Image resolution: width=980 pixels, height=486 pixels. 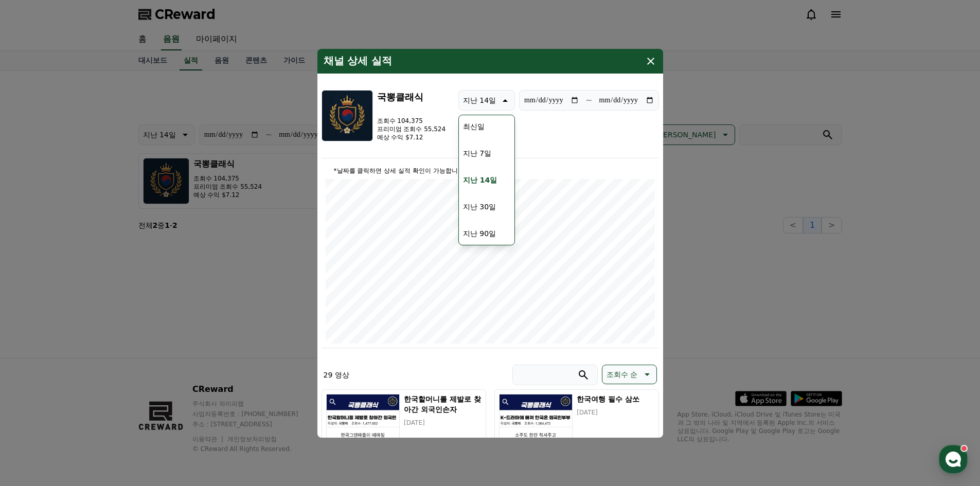 What do you see at coordinates (348, 116) in the screenshot?
I see `img: 국뽕클래식` at bounding box center [348, 116].